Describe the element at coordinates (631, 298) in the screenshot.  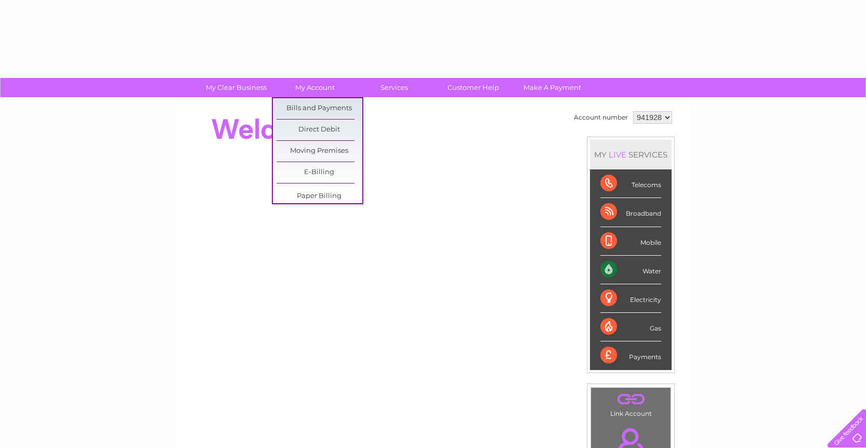
I see `div: Electricity` at that location.